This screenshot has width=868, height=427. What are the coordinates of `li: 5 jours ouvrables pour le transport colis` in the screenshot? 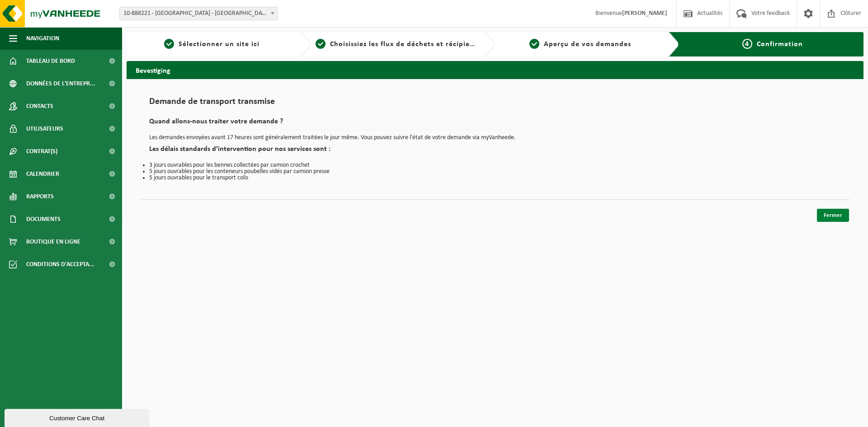 It's located at (495, 178).